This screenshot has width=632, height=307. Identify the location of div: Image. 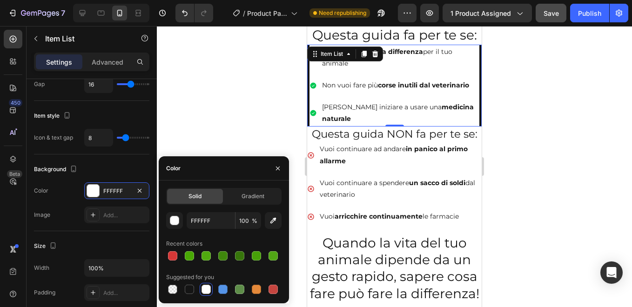
(42, 215).